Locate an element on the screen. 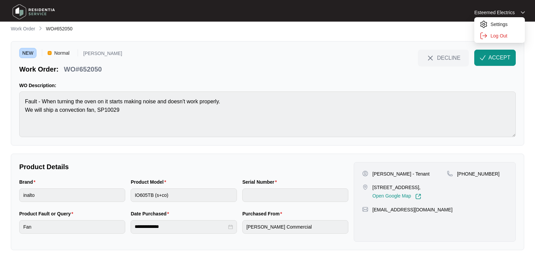 The width and height of the screenshot is (535, 261). span: NEW is located at coordinates (28, 53).